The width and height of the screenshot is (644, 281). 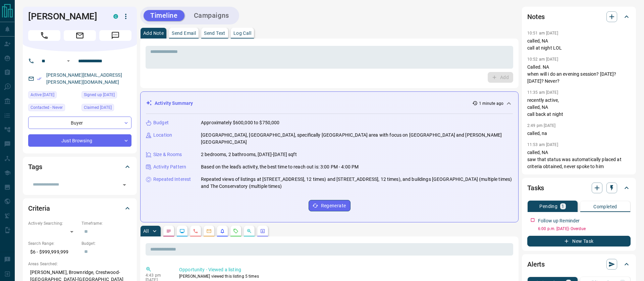 What do you see at coordinates (209, 231) in the screenshot?
I see `svg: Emails` at bounding box center [209, 231].